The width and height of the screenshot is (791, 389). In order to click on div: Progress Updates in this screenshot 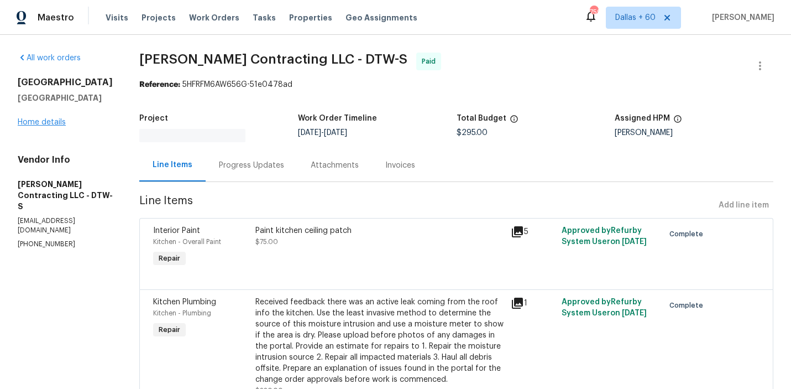, I will do `click(252, 165)`.